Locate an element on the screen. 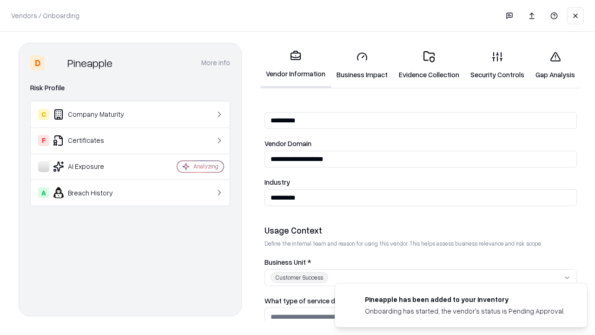 This screenshot has height=335, width=595. button: More info is located at coordinates (216, 63).